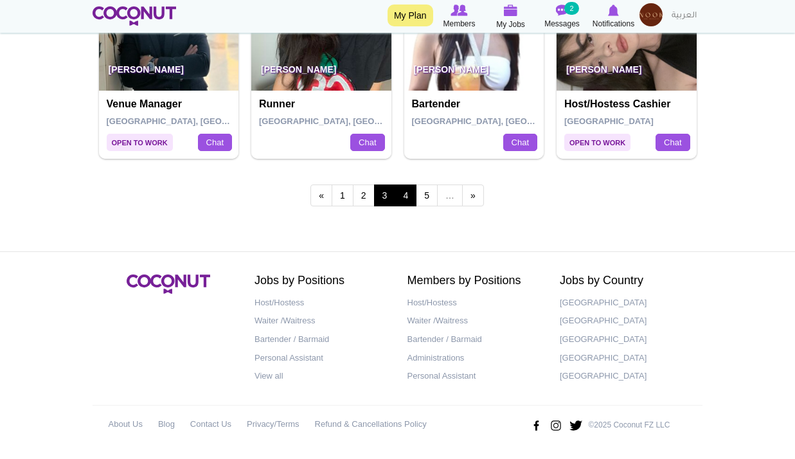  I want to click on a: 2, so click(364, 195).